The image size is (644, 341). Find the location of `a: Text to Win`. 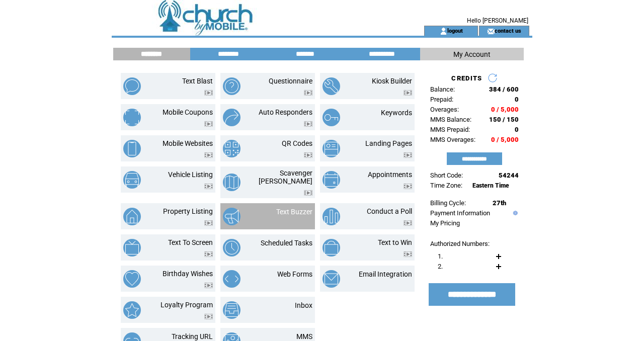

a: Text to Win is located at coordinates (395, 243).